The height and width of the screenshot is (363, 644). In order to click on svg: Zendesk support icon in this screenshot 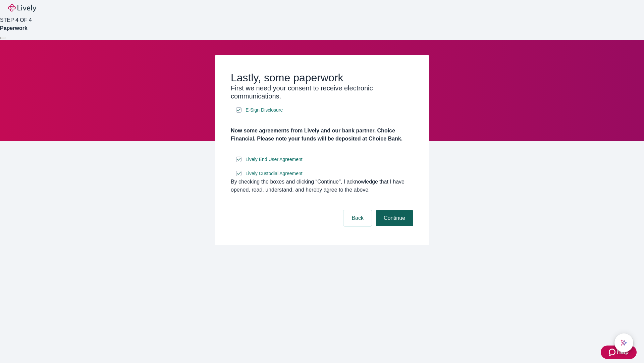, I will do `click(613, 352)`.